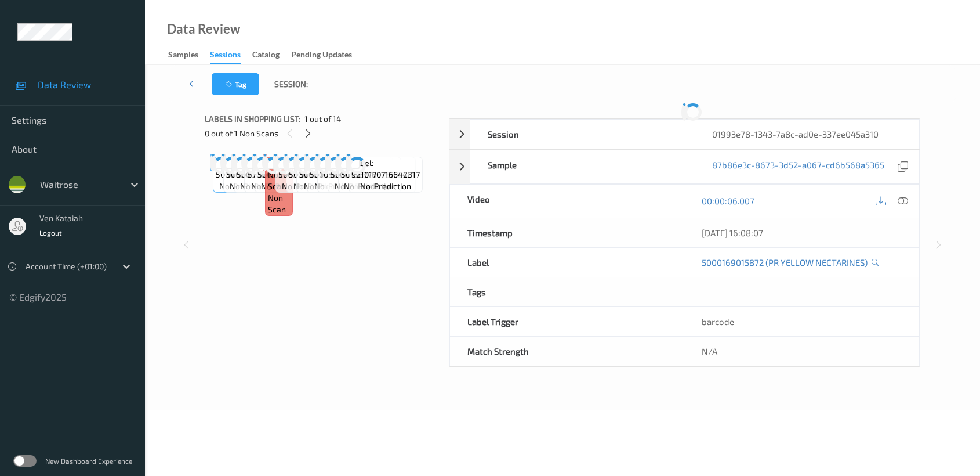 This screenshot has width=980, height=476. What do you see at coordinates (231, 56) in the screenshot?
I see `a: Sessions` at bounding box center [231, 56].